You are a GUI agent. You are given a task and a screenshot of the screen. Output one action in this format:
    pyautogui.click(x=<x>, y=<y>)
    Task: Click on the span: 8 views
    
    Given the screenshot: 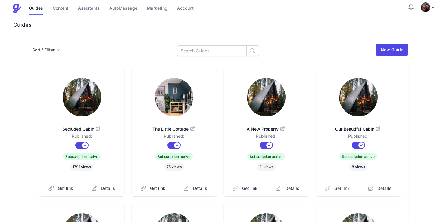 What is the action you would take?
    pyautogui.click(x=358, y=167)
    